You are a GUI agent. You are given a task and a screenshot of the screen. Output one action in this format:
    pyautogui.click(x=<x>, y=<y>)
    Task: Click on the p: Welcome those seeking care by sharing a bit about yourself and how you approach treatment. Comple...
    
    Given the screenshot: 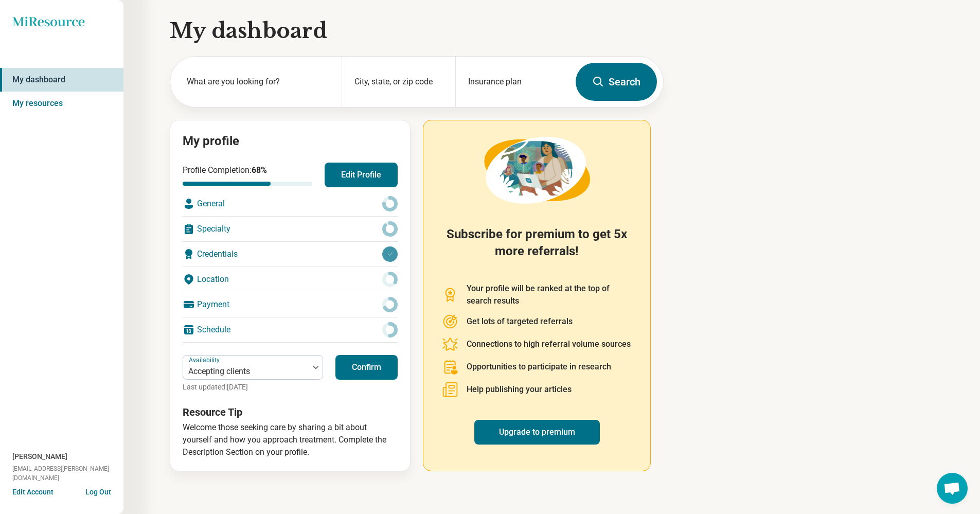 What is the action you would take?
    pyautogui.click(x=291, y=440)
    